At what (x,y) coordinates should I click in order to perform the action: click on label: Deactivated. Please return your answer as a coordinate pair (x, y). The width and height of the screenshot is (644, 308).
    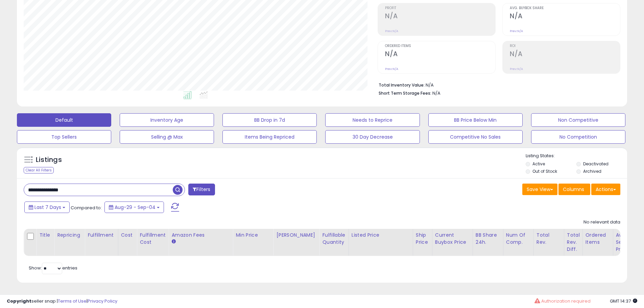
    Looking at the image, I should click on (596, 164).